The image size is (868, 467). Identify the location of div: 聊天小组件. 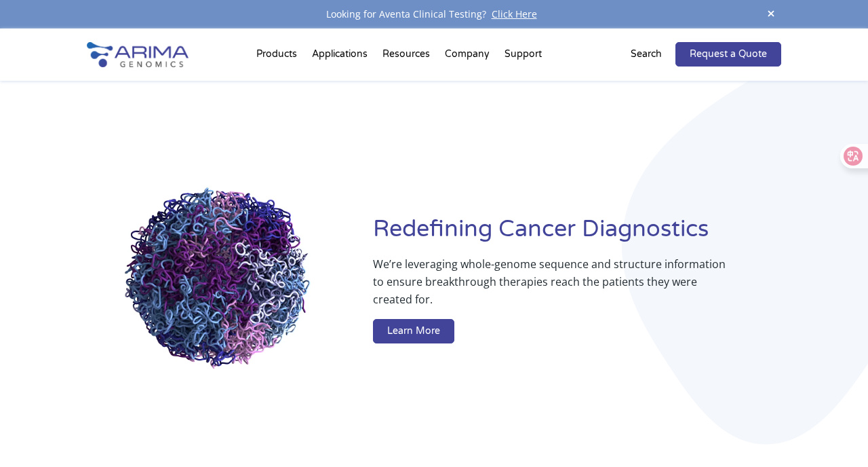
(834, 434).